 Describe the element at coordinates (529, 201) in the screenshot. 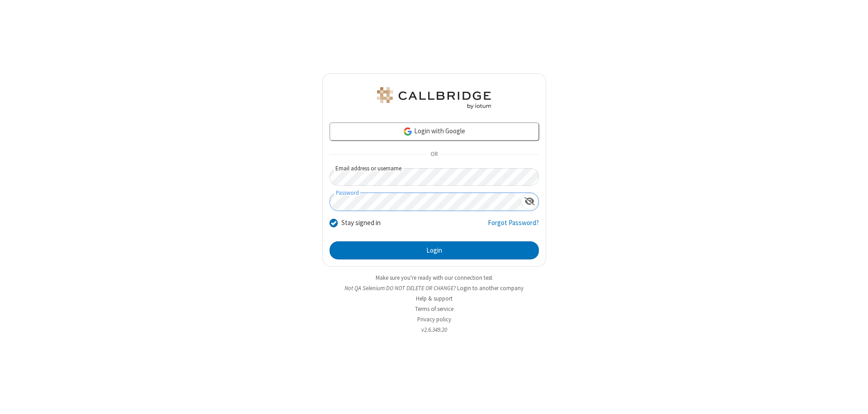

I see `div: Show password` at that location.